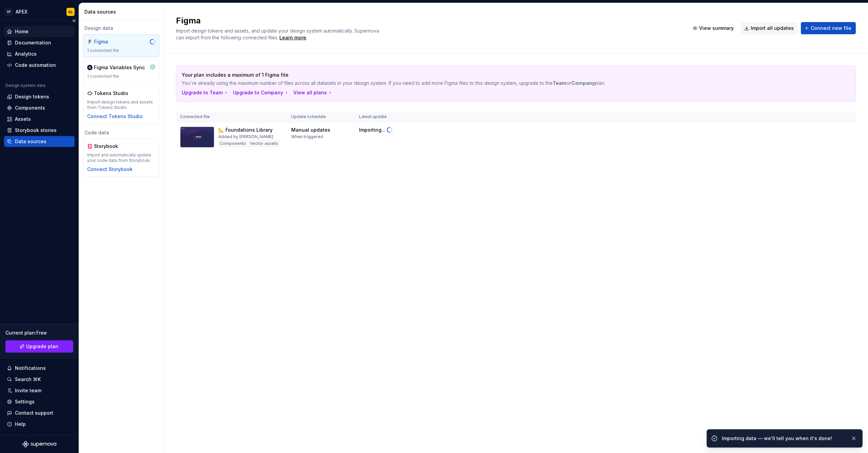 This screenshot has height=453, width=868. Describe the element at coordinates (313, 93) in the screenshot. I see `button: View all plans` at that location.